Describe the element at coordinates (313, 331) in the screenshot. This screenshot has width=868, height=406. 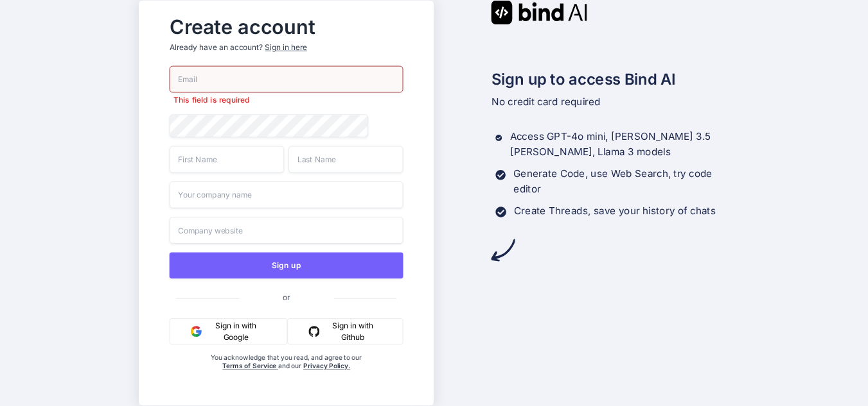
I see `img: github` at that location.